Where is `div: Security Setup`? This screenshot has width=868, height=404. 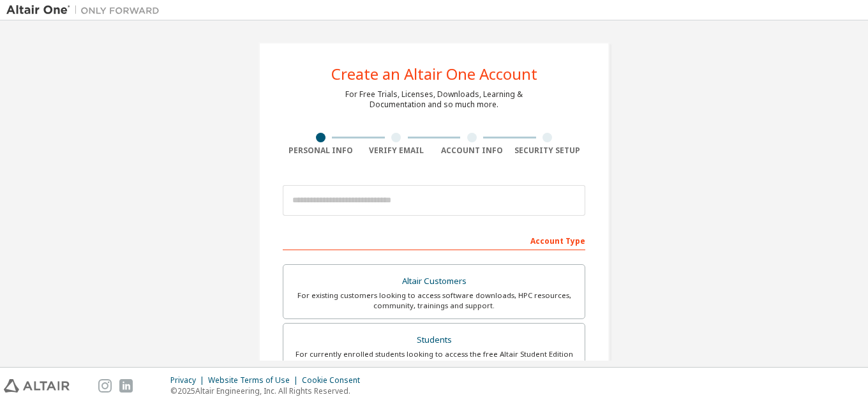 div: Security Setup is located at coordinates (548, 151).